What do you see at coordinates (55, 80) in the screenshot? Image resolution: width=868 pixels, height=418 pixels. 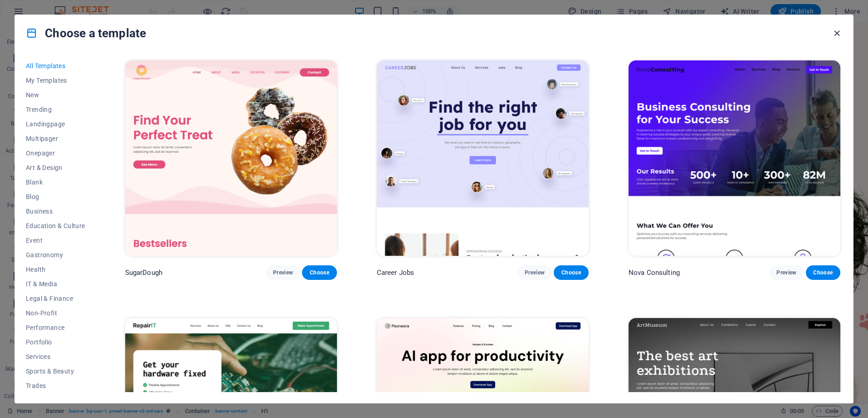 I see `button: My Templates` at bounding box center [55, 80].